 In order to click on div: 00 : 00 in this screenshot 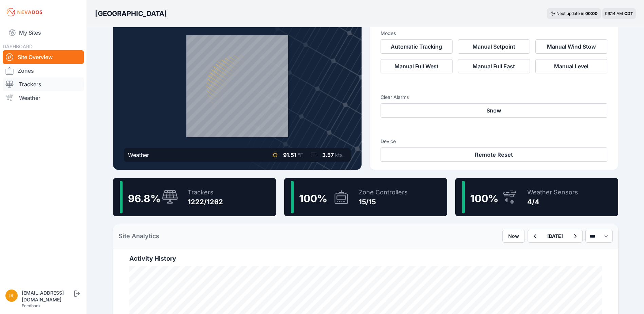, I will do `click(591, 14)`.